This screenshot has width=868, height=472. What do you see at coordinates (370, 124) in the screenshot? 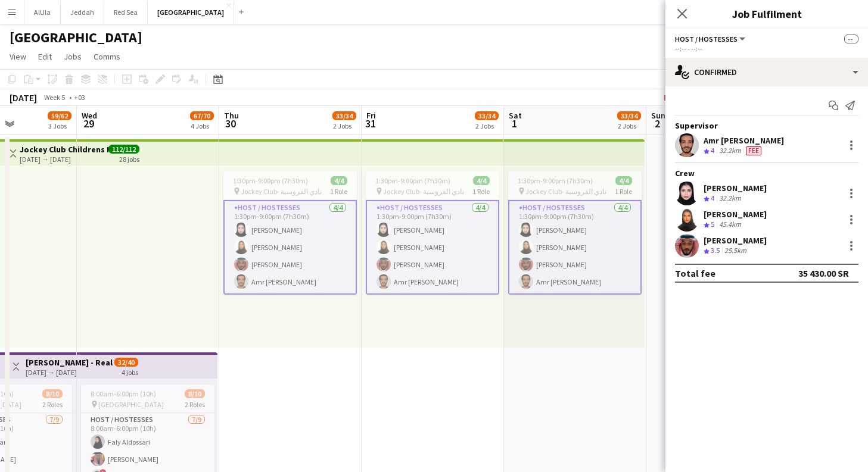
I see `span: 31` at bounding box center [370, 124].